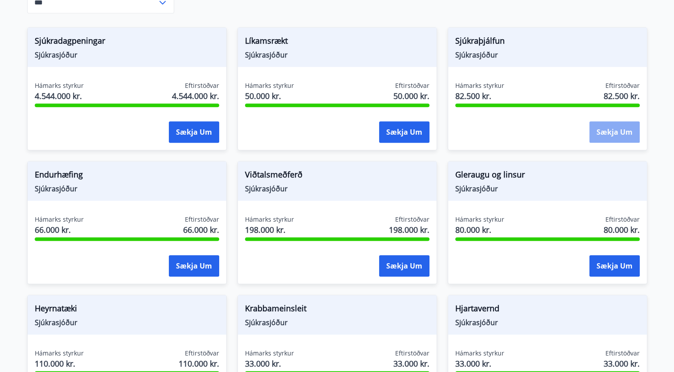  I want to click on span: Heyrnatæki, so click(127, 310).